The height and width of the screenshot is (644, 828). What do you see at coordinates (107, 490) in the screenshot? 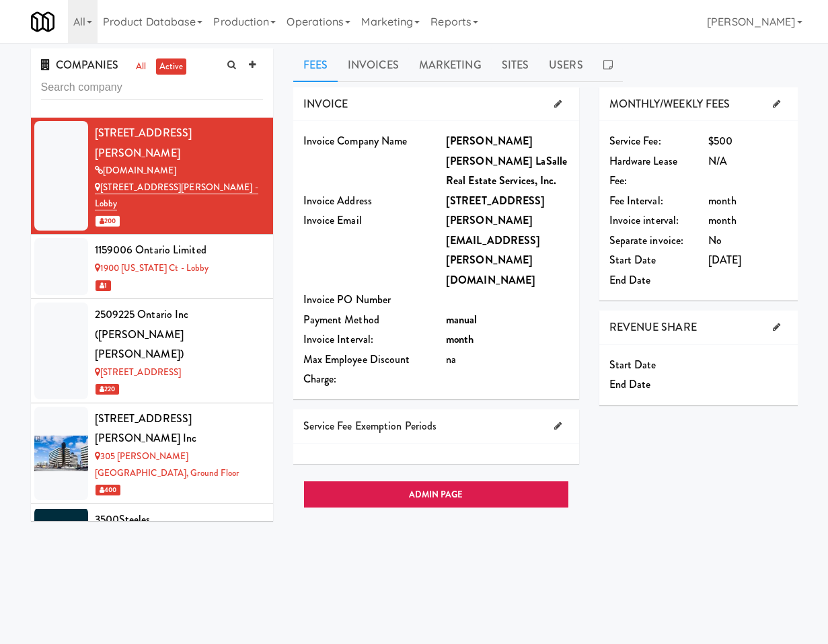
I see `span: 400` at bounding box center [107, 490].